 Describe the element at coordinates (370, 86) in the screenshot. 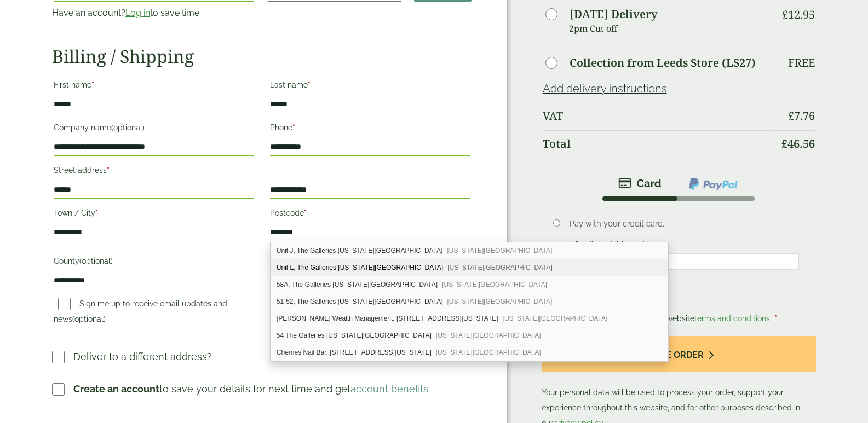

I see `label: Last name` at that location.